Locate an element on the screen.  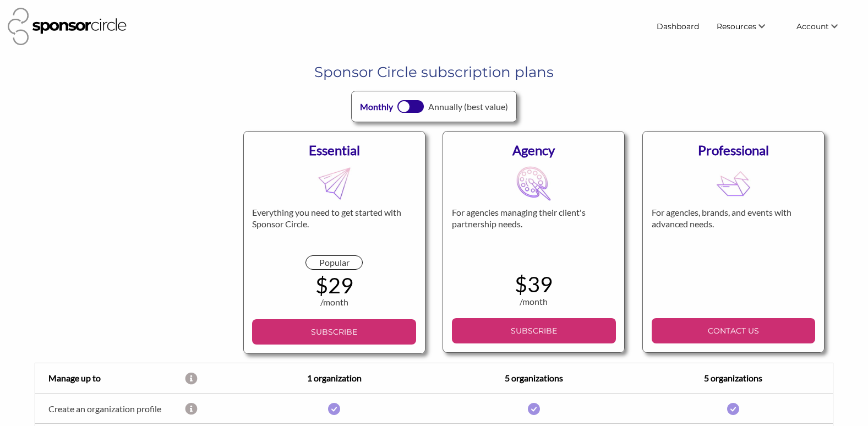
p: CONTACT US is located at coordinates (734, 331).